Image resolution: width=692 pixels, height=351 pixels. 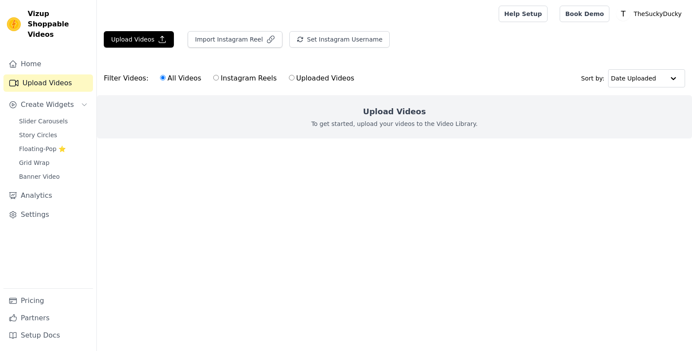 I want to click on a: Partners, so click(x=48, y=318).